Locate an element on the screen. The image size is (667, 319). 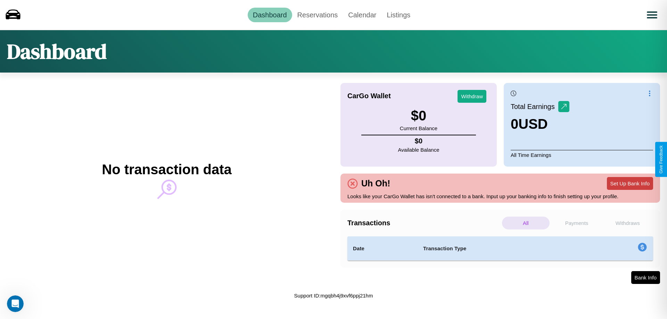
h4: $ 0 is located at coordinates (419, 141).